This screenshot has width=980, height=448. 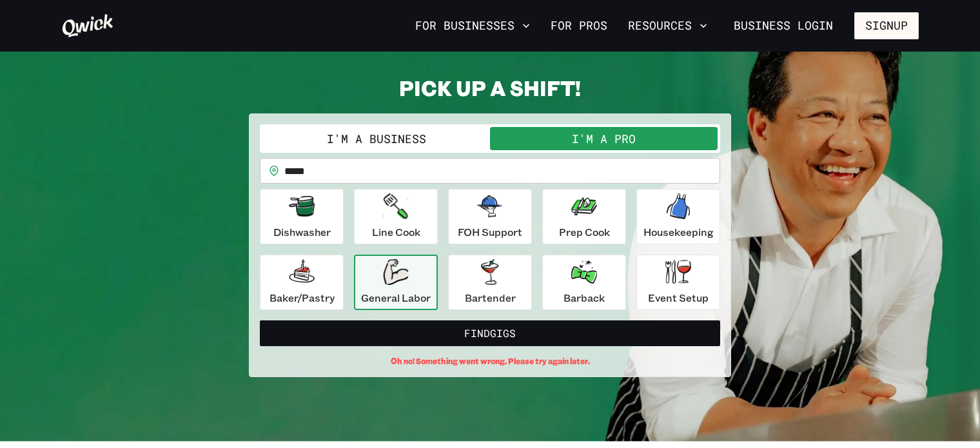 What do you see at coordinates (678, 282) in the screenshot?
I see `button: Event Setup` at bounding box center [678, 282].